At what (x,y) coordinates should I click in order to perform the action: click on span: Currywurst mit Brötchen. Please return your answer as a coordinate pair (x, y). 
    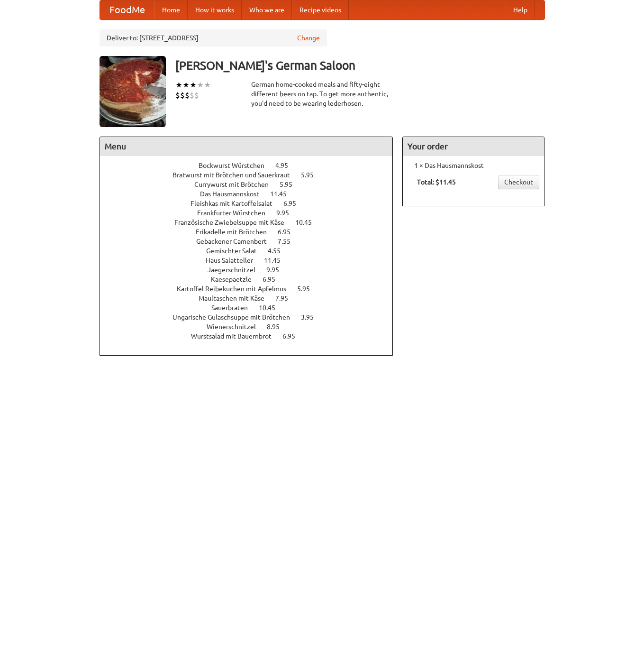
    Looking at the image, I should click on (236, 185).